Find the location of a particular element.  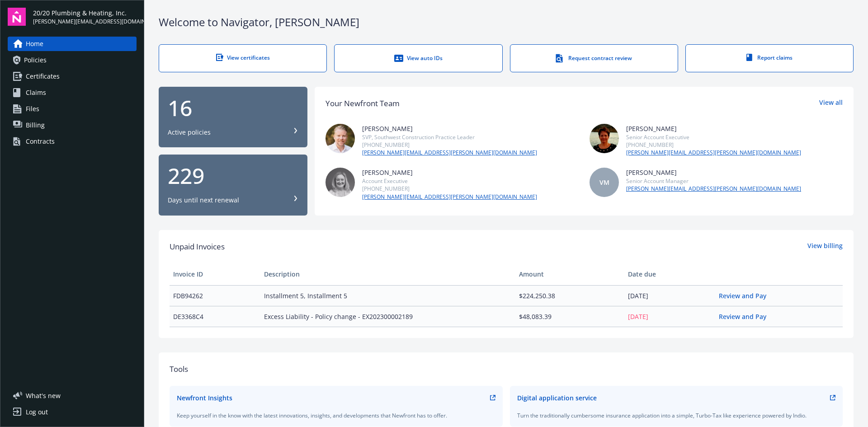

a: View billing is located at coordinates (825, 246).